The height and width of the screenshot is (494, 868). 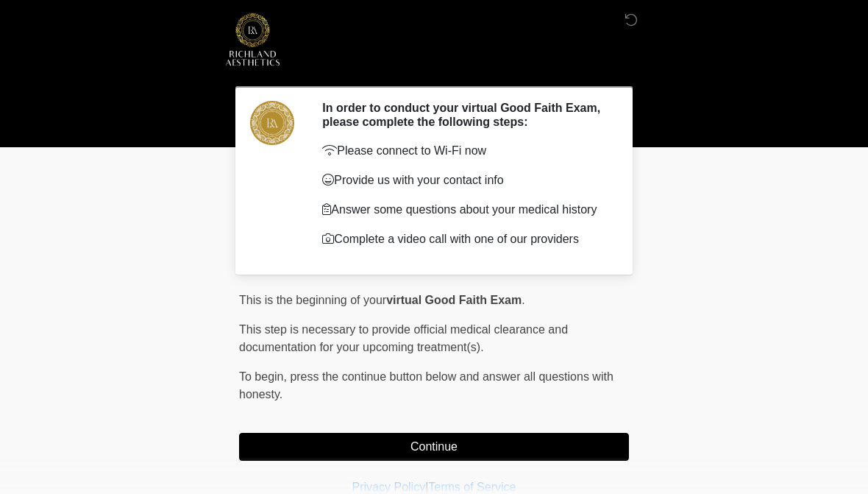 I want to click on p: Answer some questions about your medical history, so click(x=464, y=209).